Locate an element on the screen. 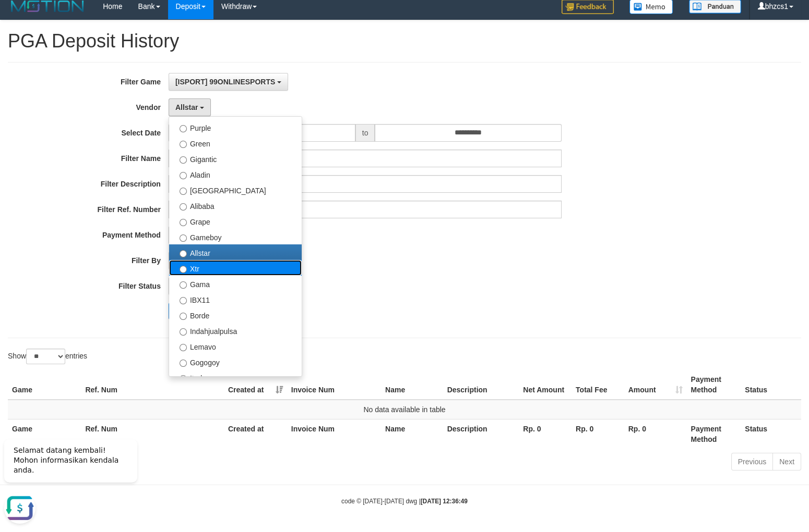 The width and height of the screenshot is (809, 532). input: Indahjualpulsa is located at coordinates (183, 332).